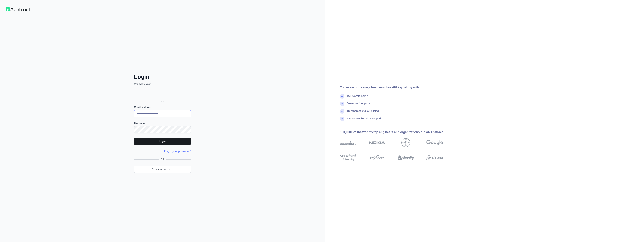 The width and height of the screenshot is (644, 242). I want to click on div: You're seconds away from your free API key, along with:, so click(397, 87).